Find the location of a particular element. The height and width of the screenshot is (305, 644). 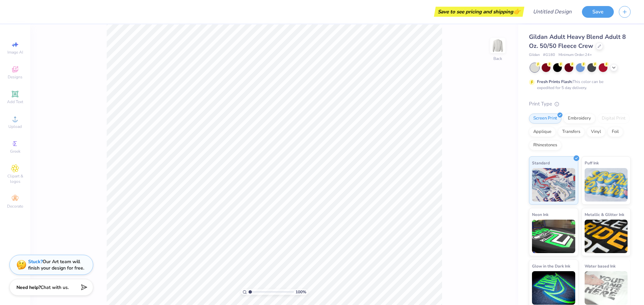

span: Greek is located at coordinates (15, 152).